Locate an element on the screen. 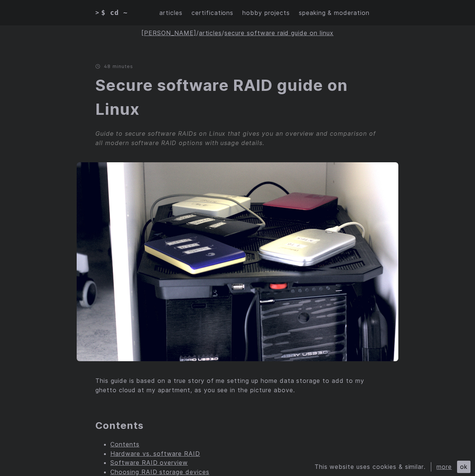  h2: Contents is located at coordinates (237, 426).